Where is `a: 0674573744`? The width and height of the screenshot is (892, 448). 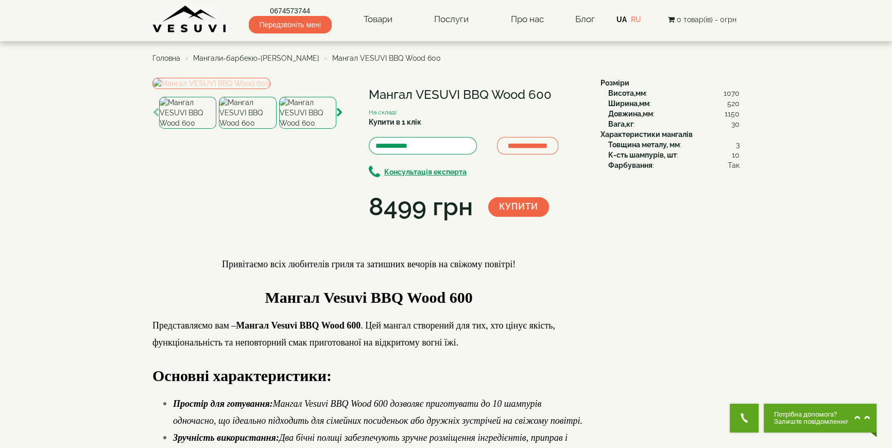 a: 0674573744 is located at coordinates (290, 11).